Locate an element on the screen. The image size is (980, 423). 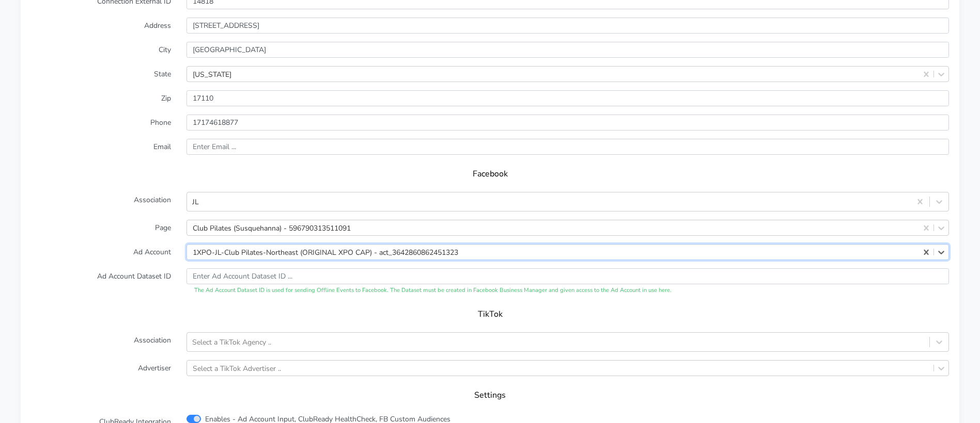
label: City is located at coordinates (101, 49).